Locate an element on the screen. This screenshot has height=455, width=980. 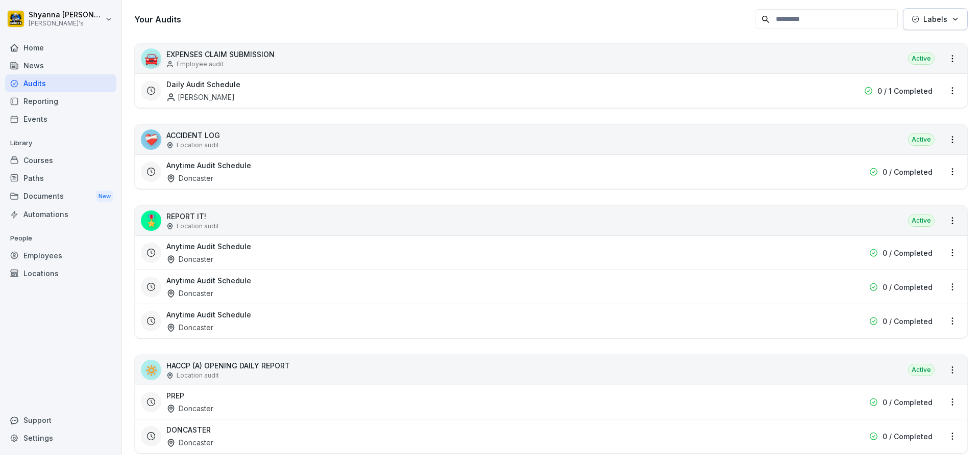
a: News is located at coordinates (61, 66).